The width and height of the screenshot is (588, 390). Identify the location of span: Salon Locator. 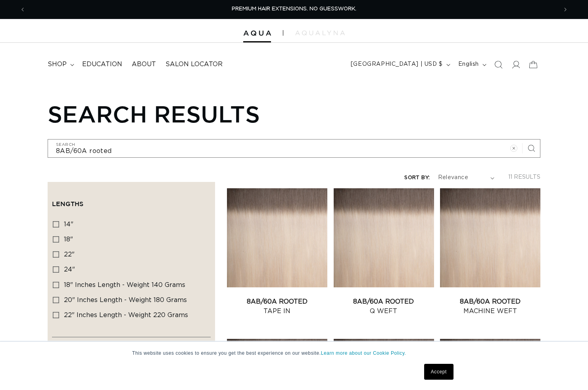
(194, 64).